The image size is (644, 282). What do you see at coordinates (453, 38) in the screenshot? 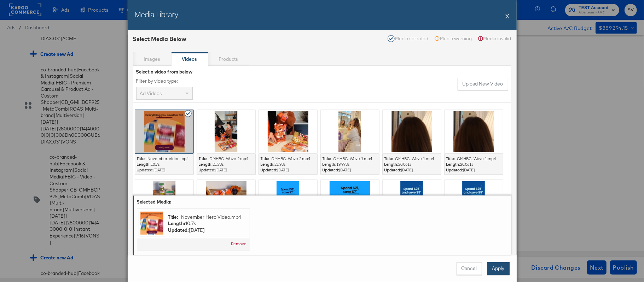
I see `div: Media warning` at bounding box center [453, 38].